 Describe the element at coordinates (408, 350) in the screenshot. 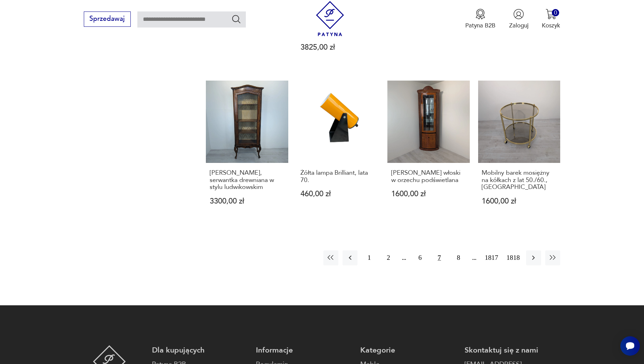

I see `p: Kategorie` at that location.